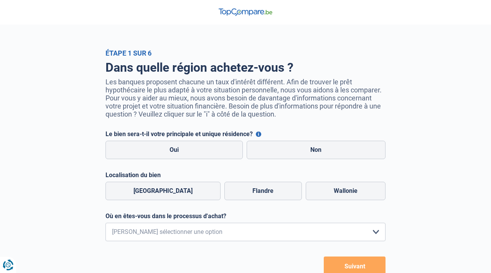 Image resolution: width=491 pixels, height=273 pixels. Describe the element at coordinates (246, 68) in the screenshot. I see `h1: Dans quelle région achetez-vous ?` at that location.